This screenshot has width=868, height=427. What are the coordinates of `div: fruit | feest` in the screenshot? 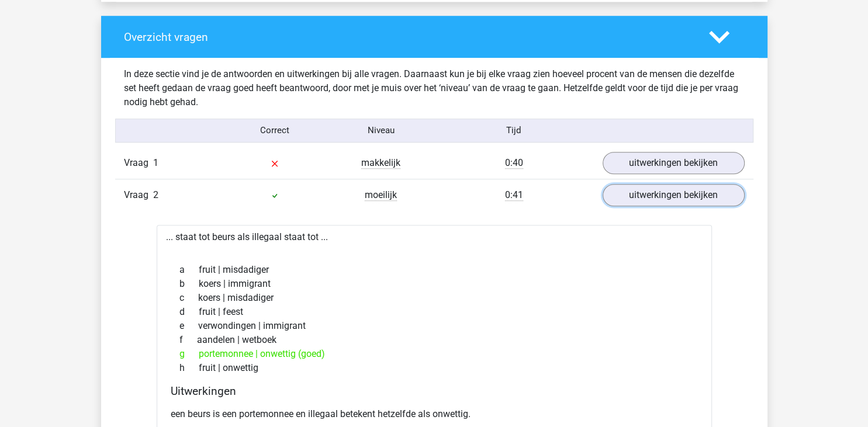 It's located at (434, 312).